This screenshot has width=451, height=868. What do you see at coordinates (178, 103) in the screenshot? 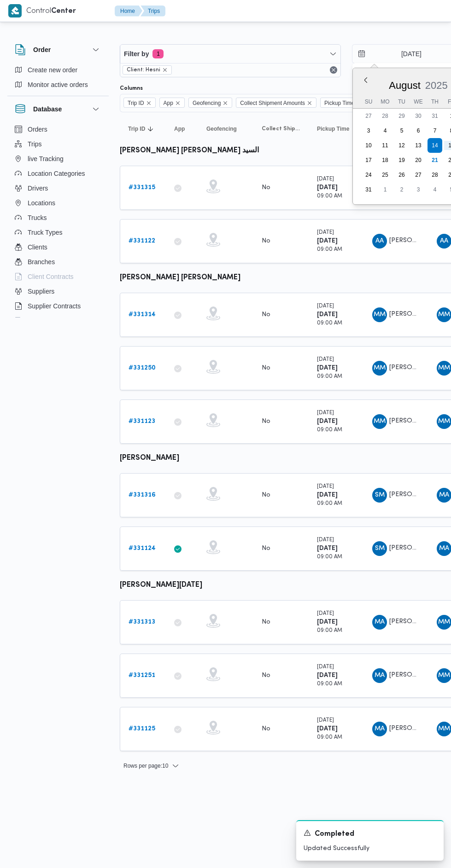
I see `button: Remove App from selection in this group` at bounding box center [178, 103].